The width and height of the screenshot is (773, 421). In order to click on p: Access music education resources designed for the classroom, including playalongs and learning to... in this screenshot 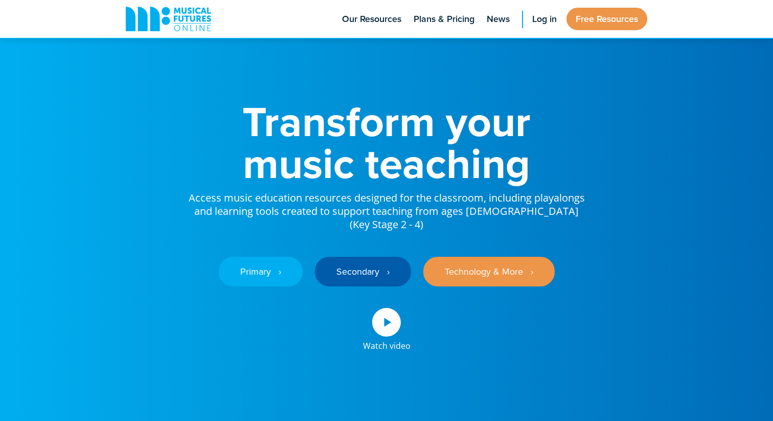, I will do `click(387, 208)`.